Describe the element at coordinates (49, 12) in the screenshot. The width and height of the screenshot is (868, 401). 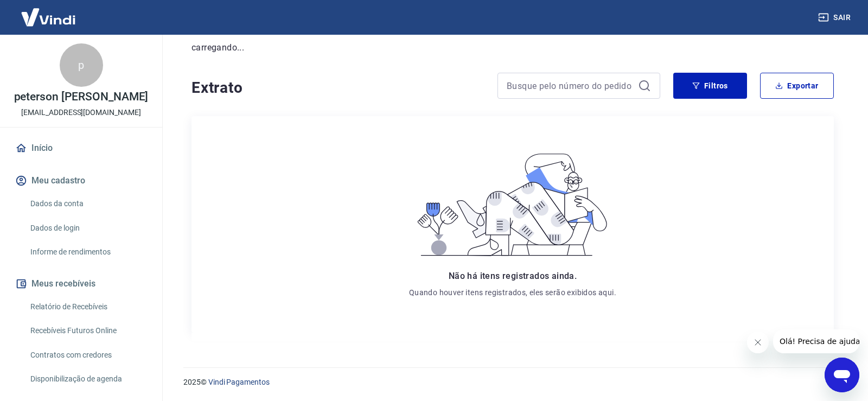
I see `span: Olá! Precisa de ajuda?` at that location.